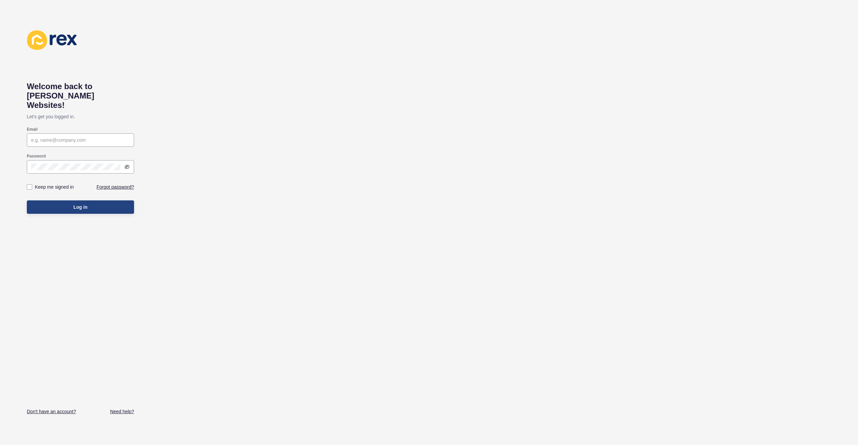 The image size is (858, 445). What do you see at coordinates (115, 187) in the screenshot?
I see `a: Forgot password?` at bounding box center [115, 187].